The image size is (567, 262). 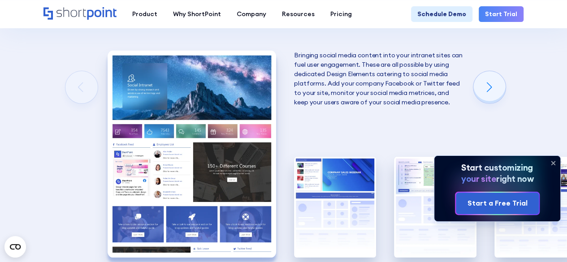 I want to click on a: Resources, so click(x=298, y=14).